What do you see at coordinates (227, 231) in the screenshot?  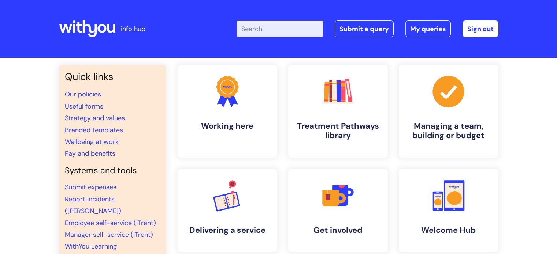 I see `h4: Delivering a service` at bounding box center [227, 231].